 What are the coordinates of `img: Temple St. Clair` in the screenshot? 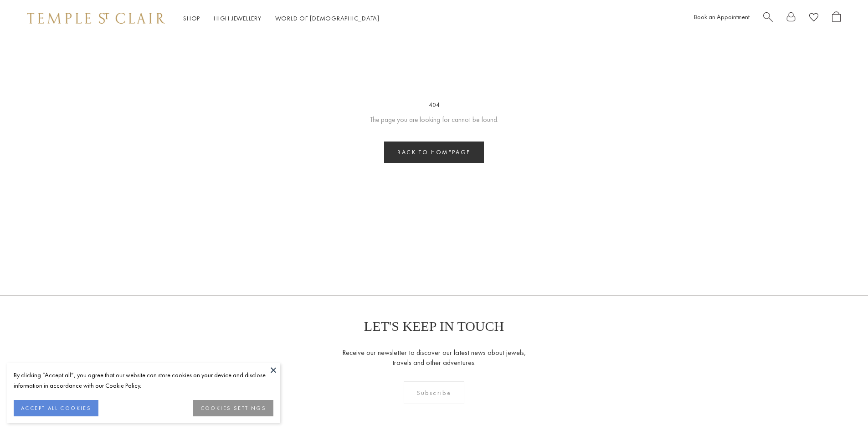 It's located at (96, 18).